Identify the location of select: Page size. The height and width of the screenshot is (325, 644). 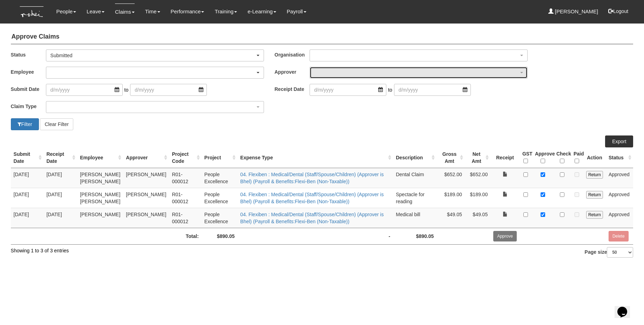
(620, 252).